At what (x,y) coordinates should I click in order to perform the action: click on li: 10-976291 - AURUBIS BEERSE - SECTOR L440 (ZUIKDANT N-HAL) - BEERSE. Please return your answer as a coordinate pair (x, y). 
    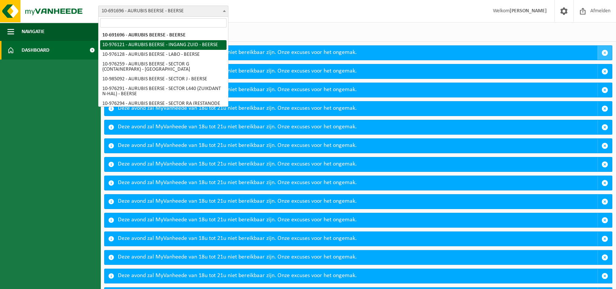
    Looking at the image, I should click on (163, 91).